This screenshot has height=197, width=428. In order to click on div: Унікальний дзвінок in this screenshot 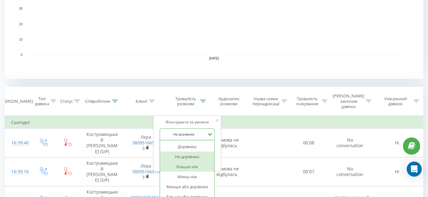, I will do `click(395, 101)`.